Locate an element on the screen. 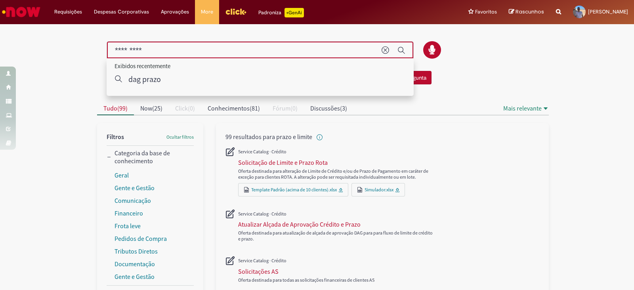 The image size is (634, 290). span: Requisições is located at coordinates (68, 12).